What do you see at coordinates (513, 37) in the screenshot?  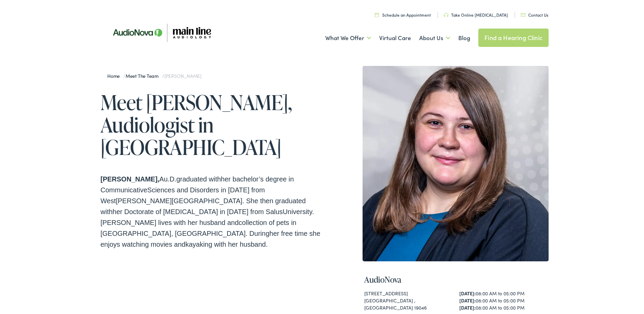 I see `a: Find a Hearing Clinic` at bounding box center [513, 37].